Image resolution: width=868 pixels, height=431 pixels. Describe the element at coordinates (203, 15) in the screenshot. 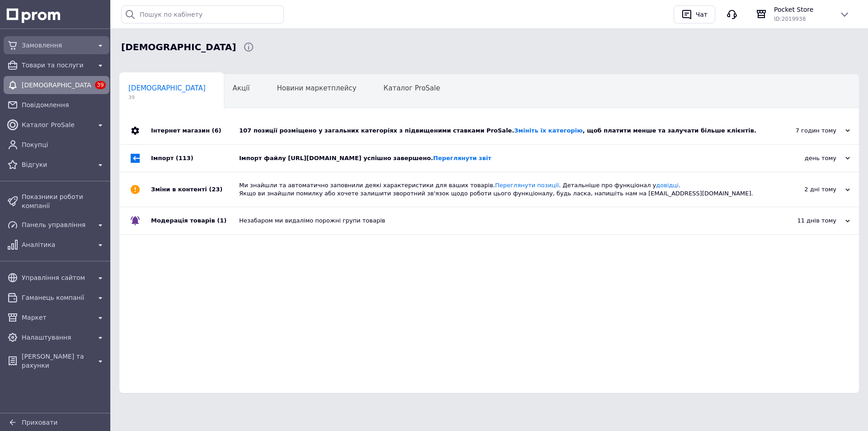

I see `input: Пошук по кабінету` at that location.